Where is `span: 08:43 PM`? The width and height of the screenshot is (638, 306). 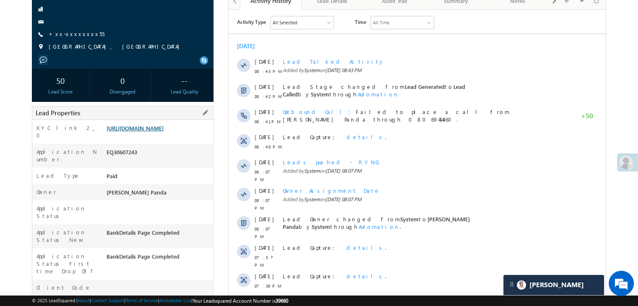
span: 08:43 PM is located at coordinates (39, 62).